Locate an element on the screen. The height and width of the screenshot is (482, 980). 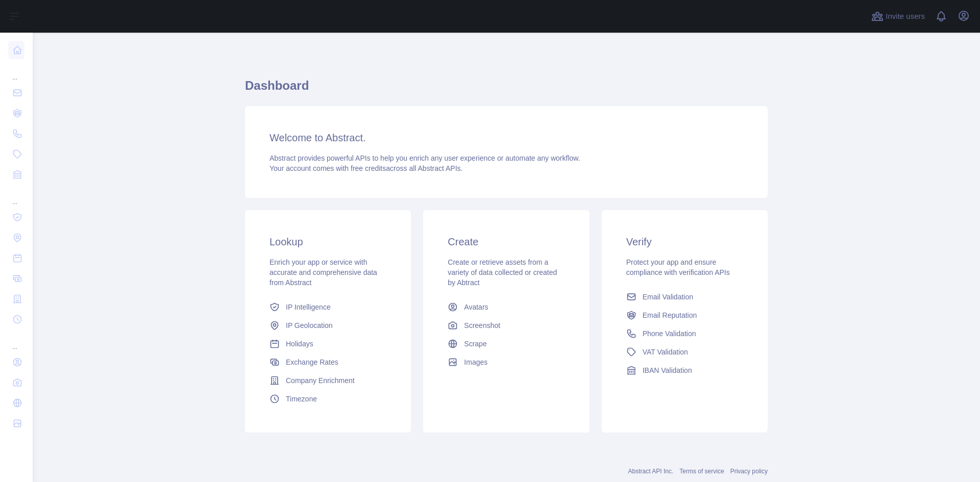
a: Terms of service is located at coordinates (701, 472).